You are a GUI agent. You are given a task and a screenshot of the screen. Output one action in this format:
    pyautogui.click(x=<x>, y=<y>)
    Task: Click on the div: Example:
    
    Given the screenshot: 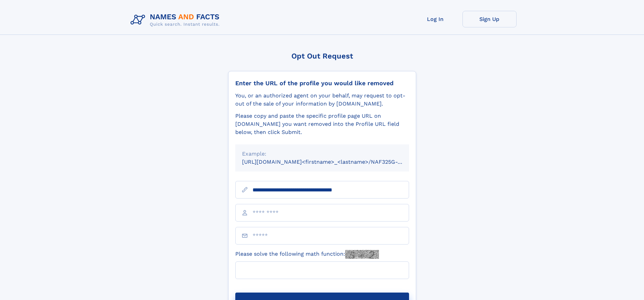 What is the action you would take?
    pyautogui.click(x=322, y=154)
    